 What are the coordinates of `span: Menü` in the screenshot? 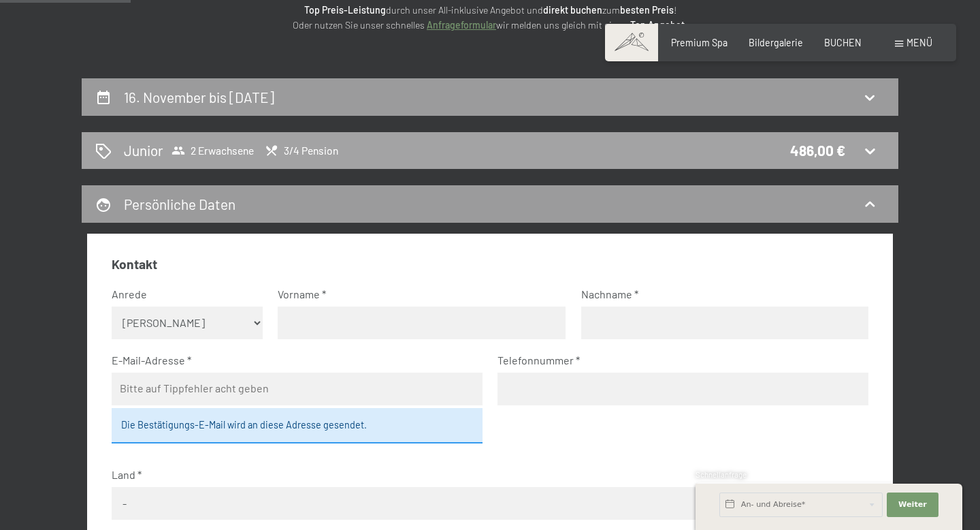 It's located at (919, 42).